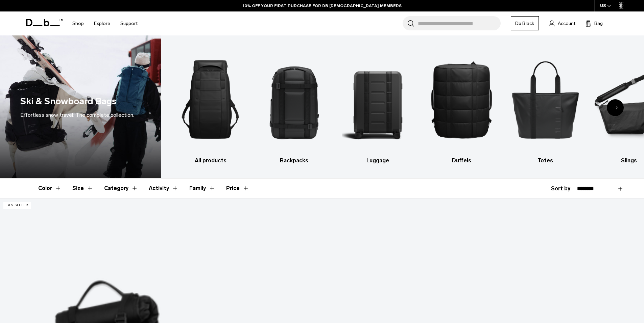 This screenshot has width=644, height=323. Describe the element at coordinates (78, 24) in the screenshot. I see `a: Shop` at that location.